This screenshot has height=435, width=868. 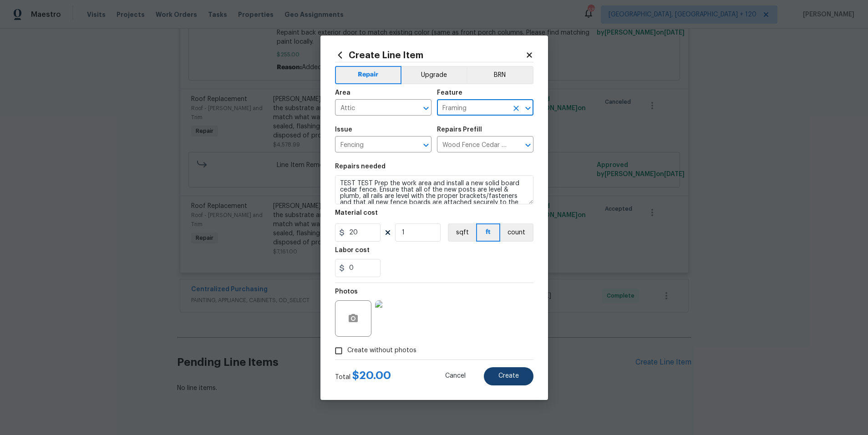 What do you see at coordinates (382, 350) in the screenshot?
I see `span: Create without photos` at bounding box center [382, 350].